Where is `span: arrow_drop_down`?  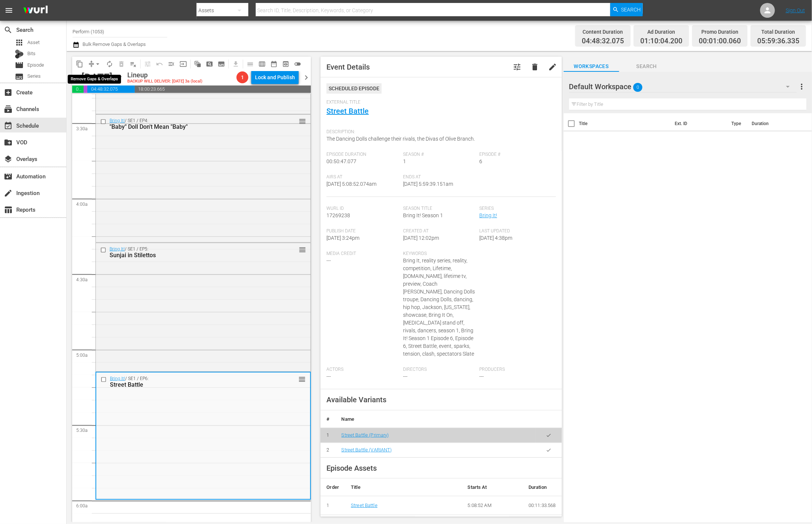 span: arrow_drop_down is located at coordinates (98, 64).